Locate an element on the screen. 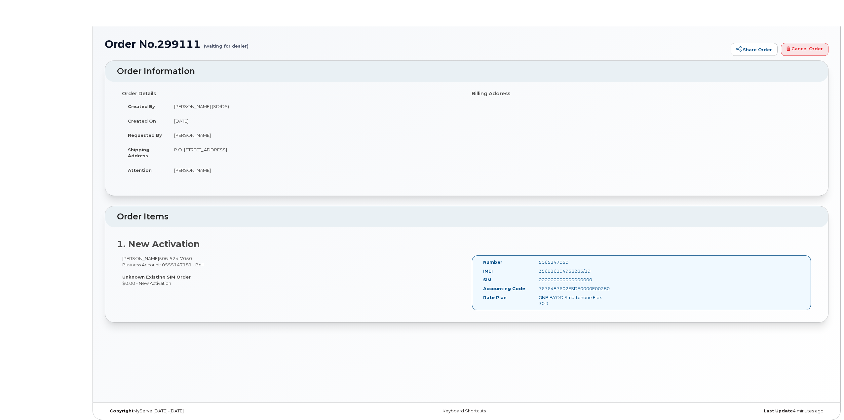 This screenshot has height=420, width=844. a: Share Order is located at coordinates (754, 50).